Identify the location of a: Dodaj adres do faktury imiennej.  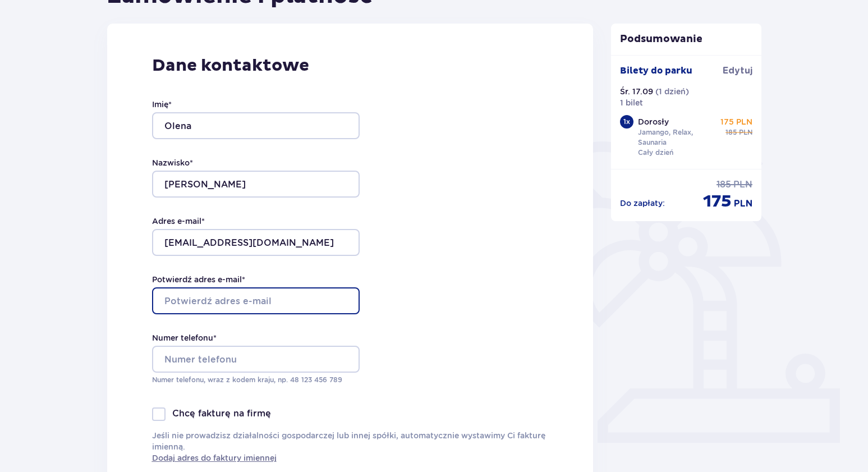
(215, 458).